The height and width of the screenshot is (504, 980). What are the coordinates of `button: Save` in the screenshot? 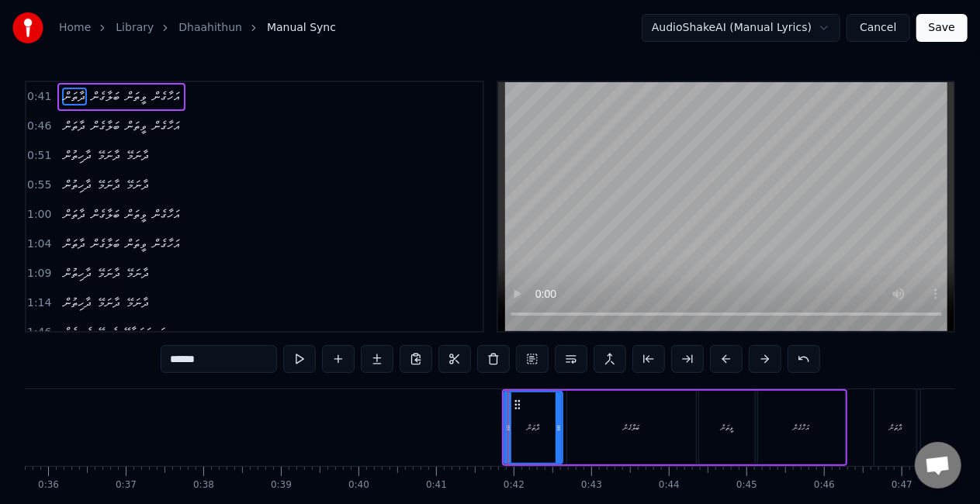 It's located at (943, 28).